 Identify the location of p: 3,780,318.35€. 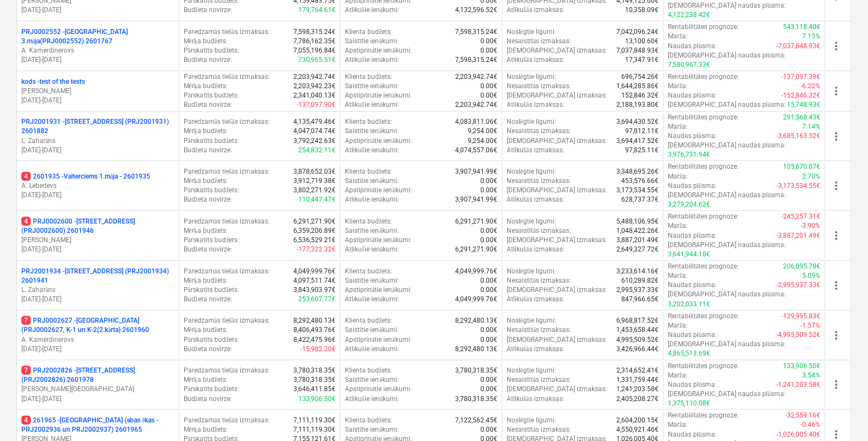
(314, 370).